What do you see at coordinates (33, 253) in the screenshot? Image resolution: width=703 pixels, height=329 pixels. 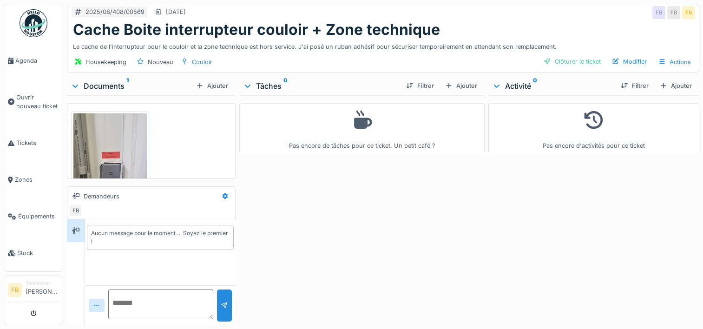 I see `a: Stock` at bounding box center [33, 253].